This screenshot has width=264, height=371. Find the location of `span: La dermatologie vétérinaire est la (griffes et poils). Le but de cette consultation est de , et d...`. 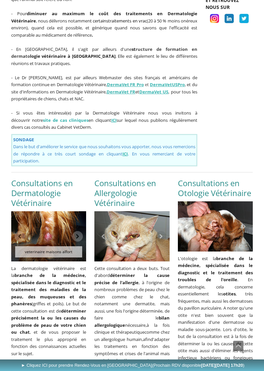

span: La dermatologie vétérinaire est la (griffes et poils). Le but de cette consultation est de , et d... is located at coordinates (49, 311).